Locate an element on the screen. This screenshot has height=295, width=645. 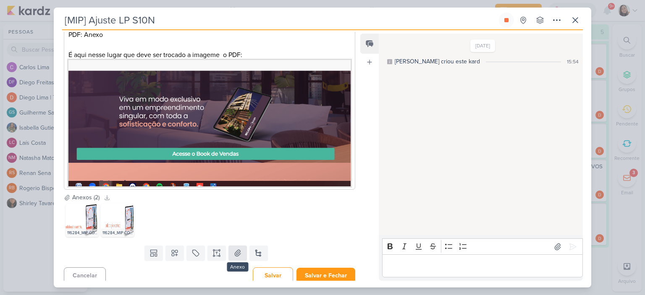
div: Editor editing area: main is located at coordinates (482, 266).